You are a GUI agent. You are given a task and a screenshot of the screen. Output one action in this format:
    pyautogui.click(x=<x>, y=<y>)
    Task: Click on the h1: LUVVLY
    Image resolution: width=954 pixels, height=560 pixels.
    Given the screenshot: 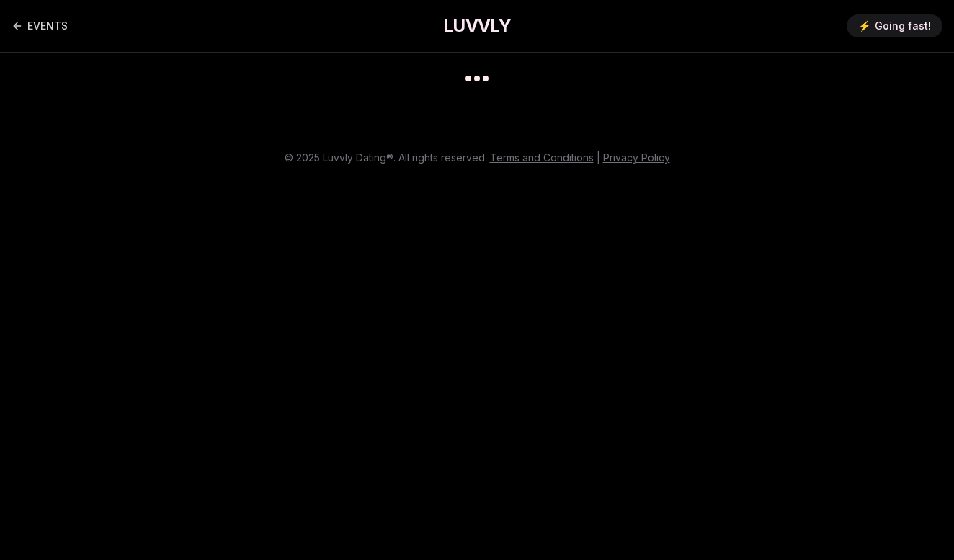 What is the action you would take?
    pyautogui.click(x=477, y=26)
    